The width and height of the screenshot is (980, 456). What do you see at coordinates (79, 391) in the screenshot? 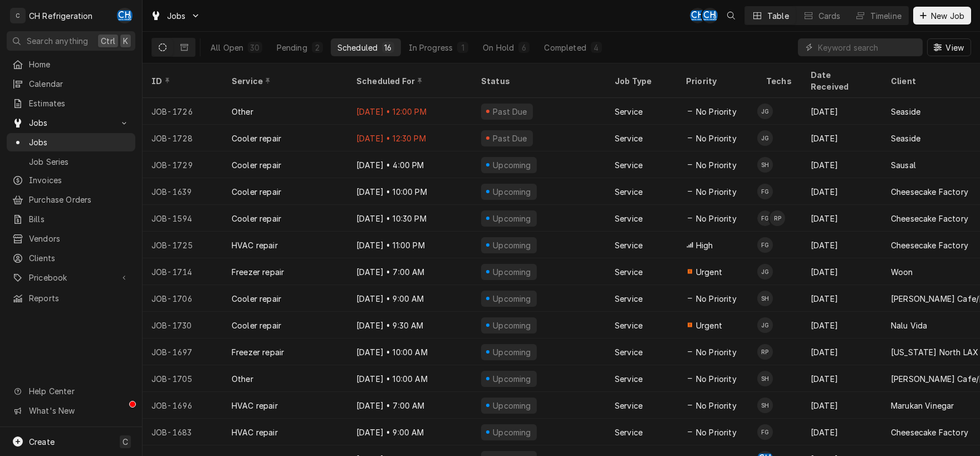
I see `span: Help Center` at bounding box center [79, 391].